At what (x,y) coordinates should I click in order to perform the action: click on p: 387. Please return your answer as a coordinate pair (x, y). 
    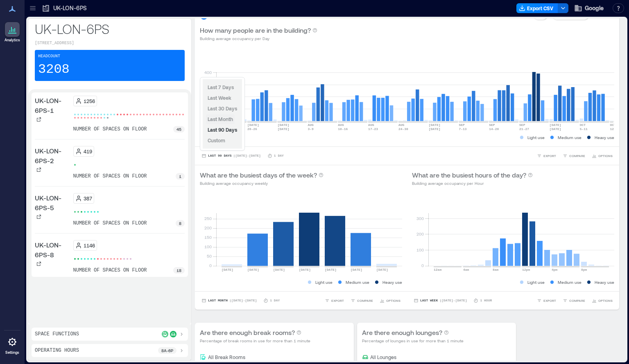
    Looking at the image, I should click on (87, 198).